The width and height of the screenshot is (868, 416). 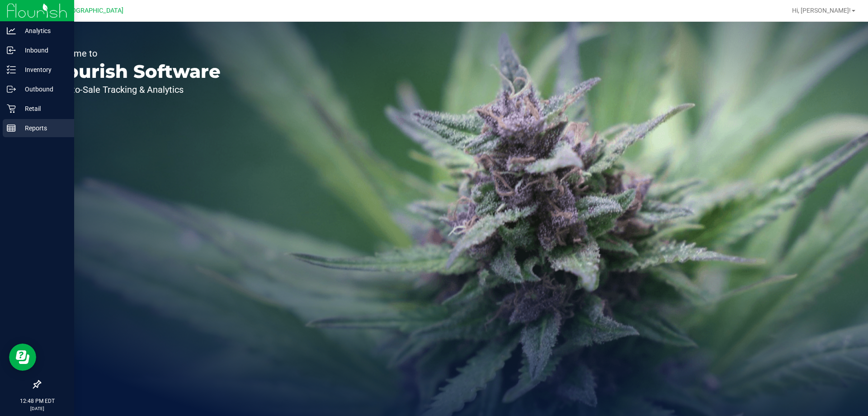 I want to click on p: Retail, so click(x=43, y=108).